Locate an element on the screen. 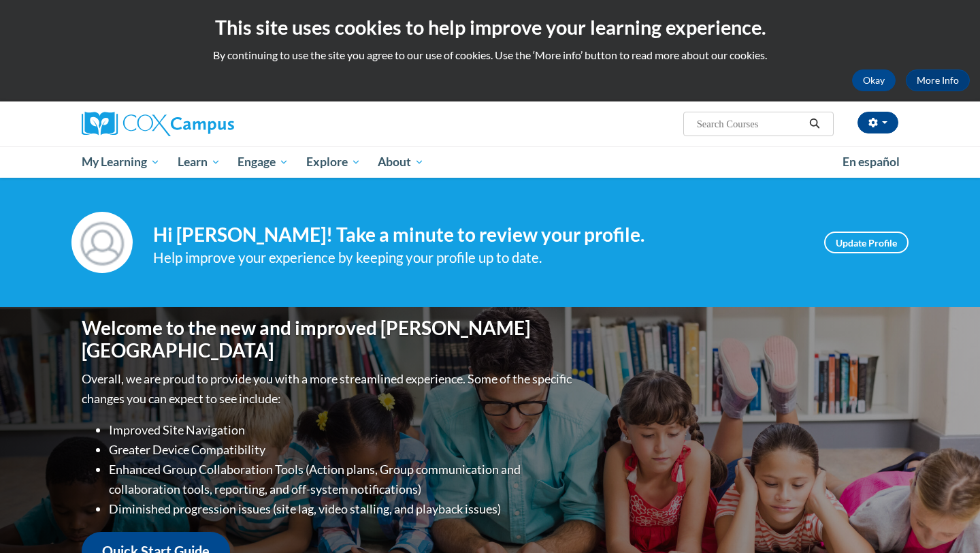 The image size is (980, 553). input: Search Courses is located at coordinates (750, 123).